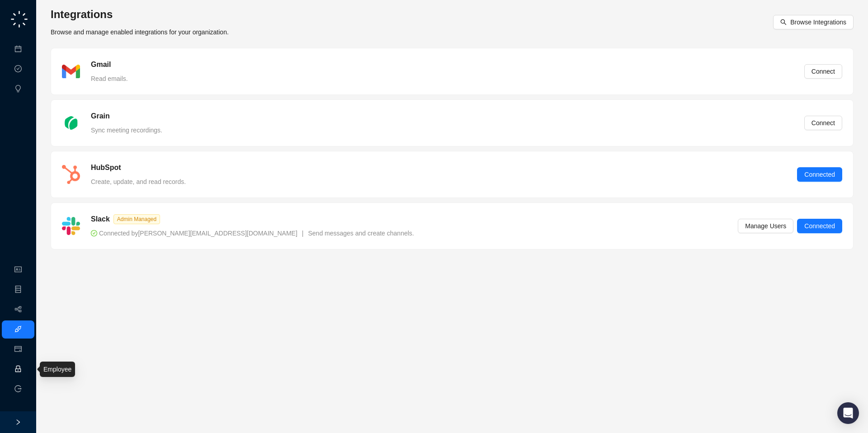  What do you see at coordinates (848, 413) in the screenshot?
I see `div: Open Intercom Messenger` at bounding box center [848, 413].